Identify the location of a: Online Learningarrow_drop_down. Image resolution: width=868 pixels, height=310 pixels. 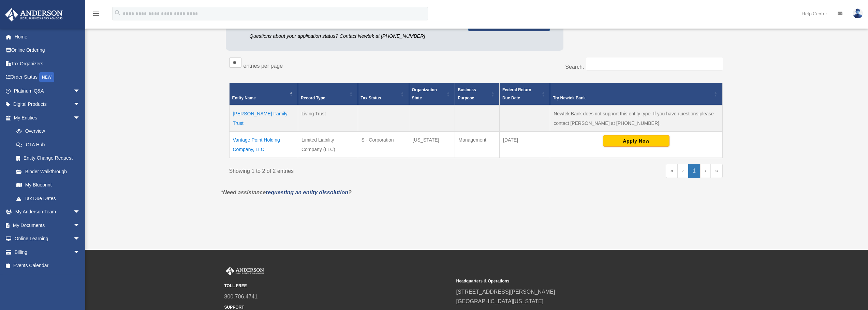
(47, 239).